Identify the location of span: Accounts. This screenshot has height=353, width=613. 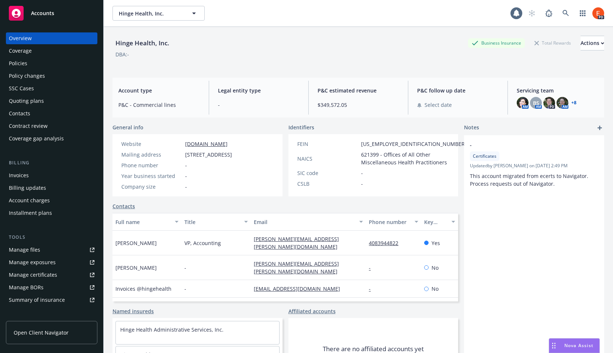
(42, 13).